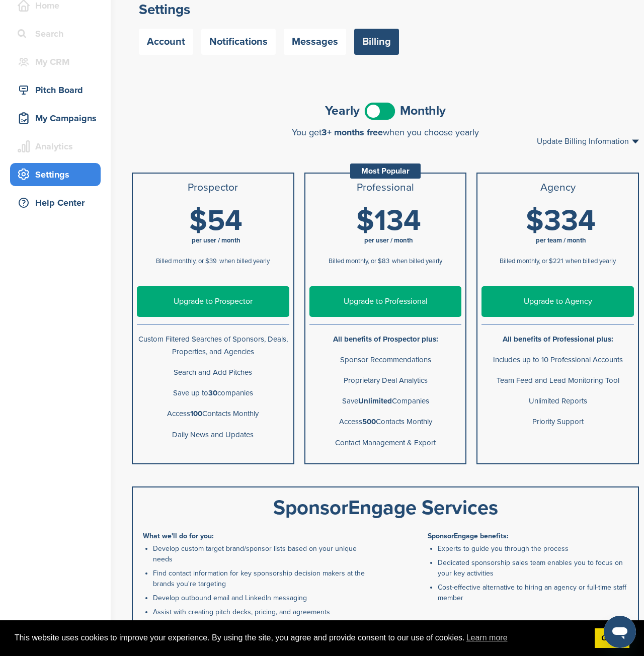  I want to click on a: learn more about cookies, so click(487, 637).